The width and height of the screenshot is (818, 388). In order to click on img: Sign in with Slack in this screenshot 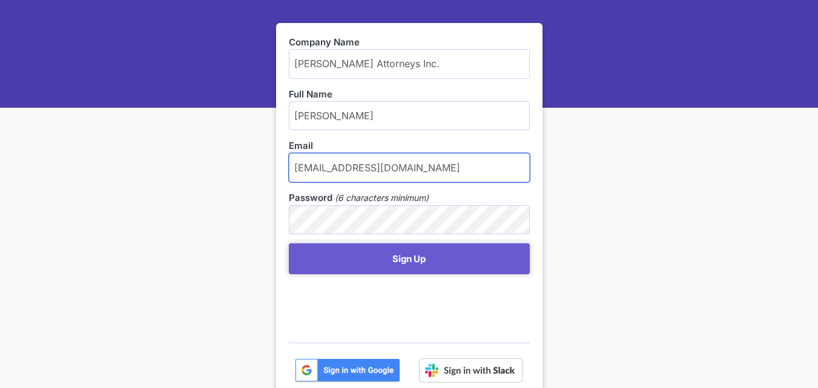, I will do `click(471, 371)`.